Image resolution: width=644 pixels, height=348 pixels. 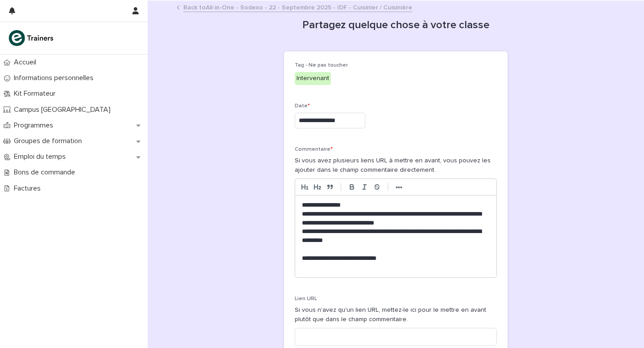 What do you see at coordinates (55, 78) in the screenshot?
I see `p: Informations personnelles` at bounding box center [55, 78].